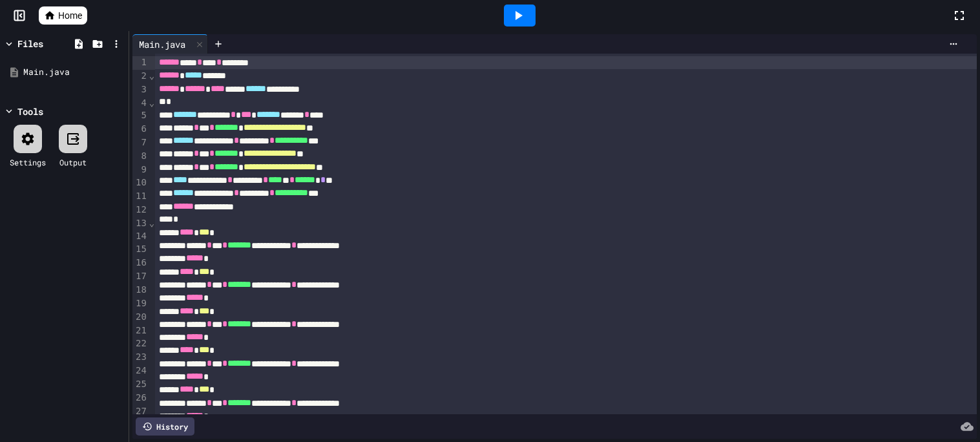 The width and height of the screenshot is (980, 442). What do you see at coordinates (140, 277) in the screenshot?
I see `div: 17` at bounding box center [140, 277].